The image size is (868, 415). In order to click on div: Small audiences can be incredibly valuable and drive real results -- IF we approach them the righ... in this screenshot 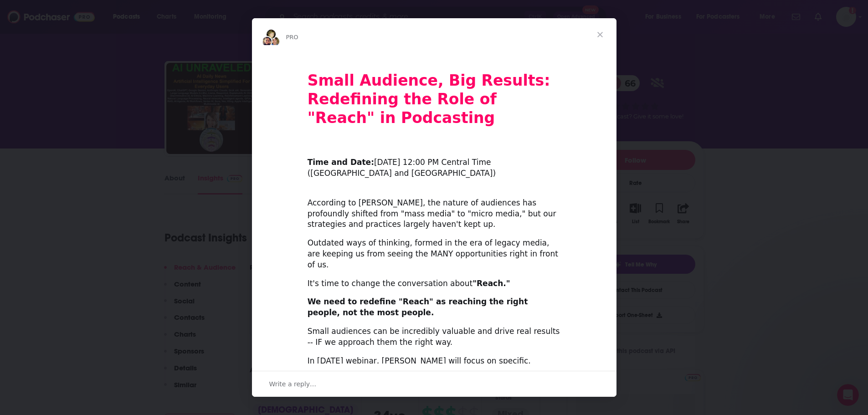, I will do `click(434, 337)`.